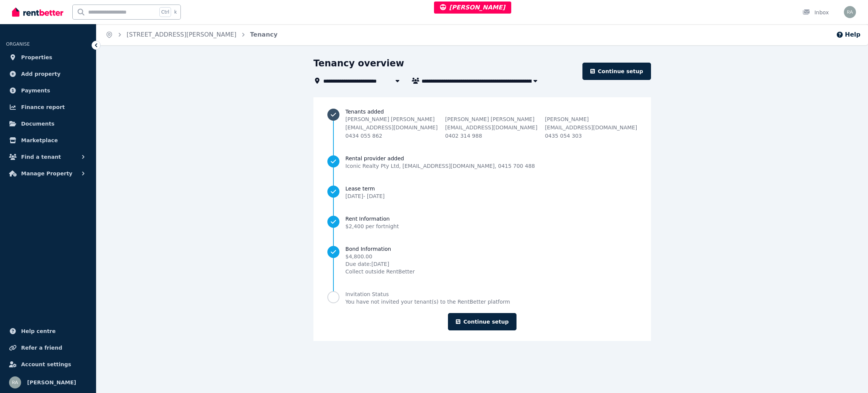  I want to click on span: Ctrl, so click(165, 12).